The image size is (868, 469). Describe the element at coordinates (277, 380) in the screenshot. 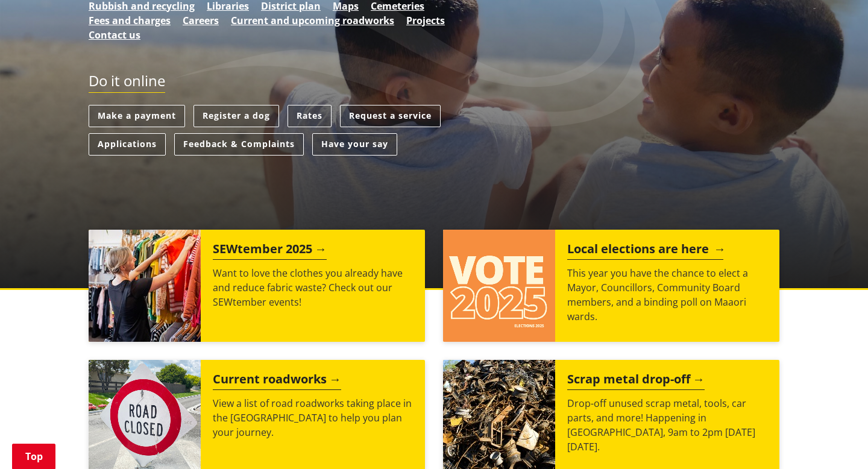

I see `h2: Current roadworks` at that location.